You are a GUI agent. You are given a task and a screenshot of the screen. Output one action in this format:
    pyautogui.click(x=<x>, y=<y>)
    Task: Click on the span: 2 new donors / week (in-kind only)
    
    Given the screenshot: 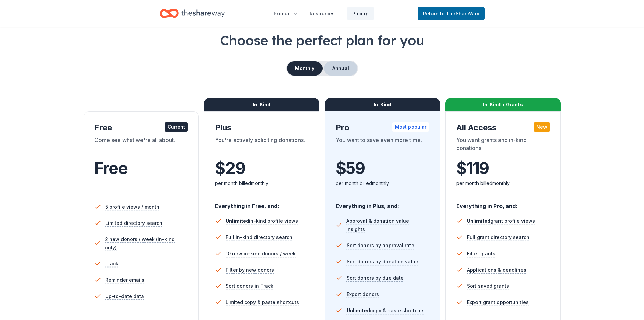 What is the action you would take?
    pyautogui.click(x=146, y=244)
    